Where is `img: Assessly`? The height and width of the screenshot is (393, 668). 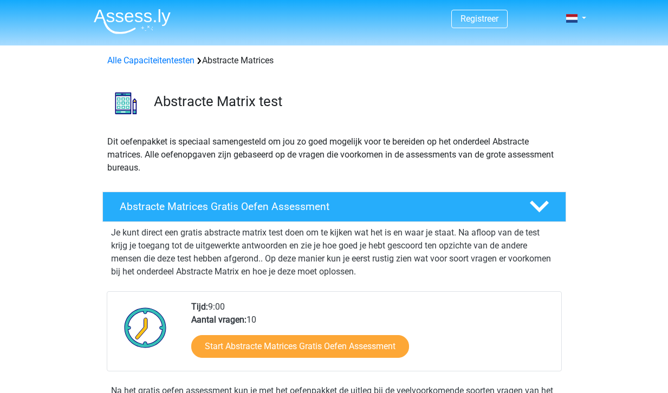 img: Assessly is located at coordinates (132, 21).